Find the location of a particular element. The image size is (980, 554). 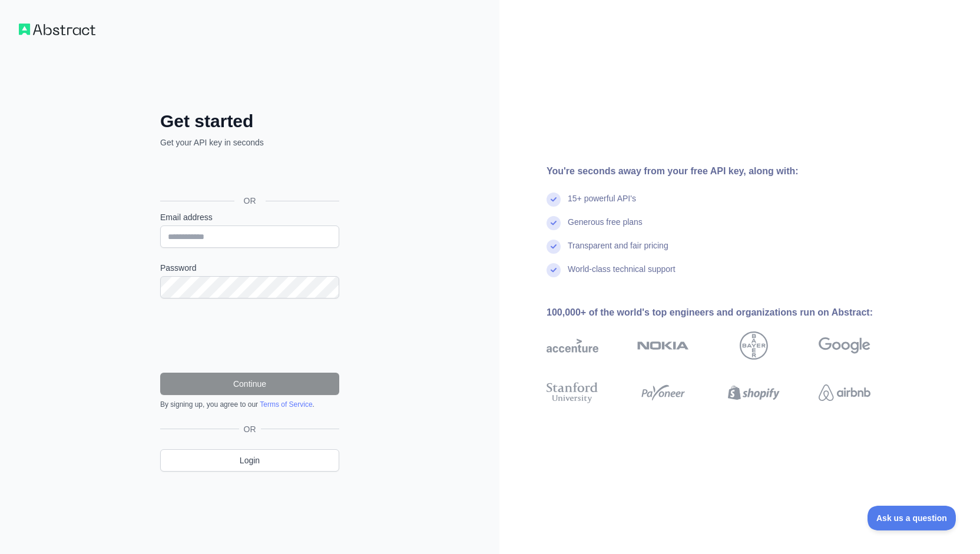

img: shopify is located at coordinates (754, 392).